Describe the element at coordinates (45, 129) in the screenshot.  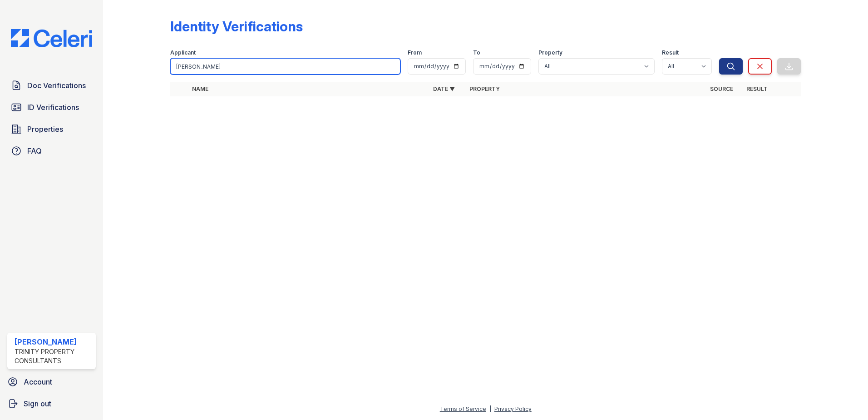
I see `span: Properties` at that location.